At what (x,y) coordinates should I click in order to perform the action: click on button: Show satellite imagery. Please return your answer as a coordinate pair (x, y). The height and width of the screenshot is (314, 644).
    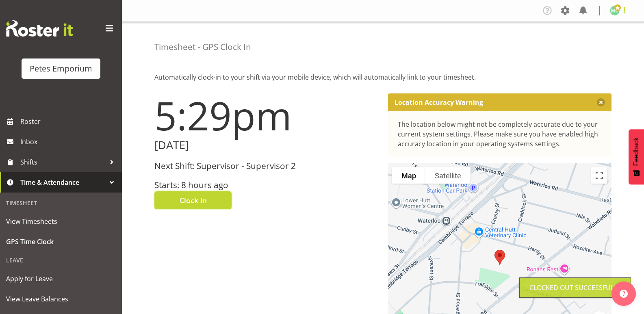
    Looking at the image, I should click on (448, 175).